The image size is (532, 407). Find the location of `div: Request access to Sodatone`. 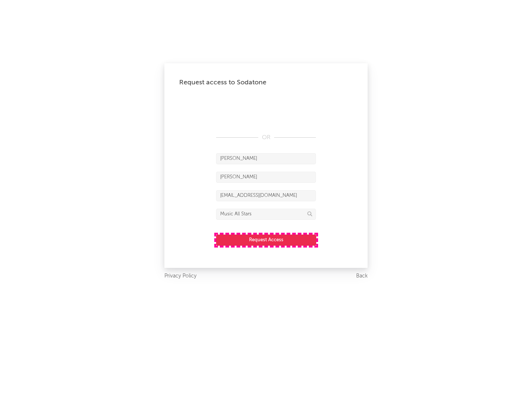

div: Request access to Sodatone is located at coordinates (266, 82).